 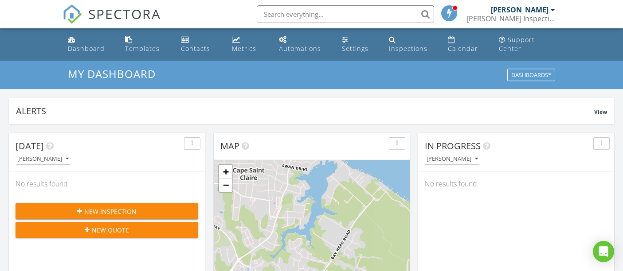 What do you see at coordinates (230, 146) in the screenshot?
I see `span: Map` at bounding box center [230, 146].